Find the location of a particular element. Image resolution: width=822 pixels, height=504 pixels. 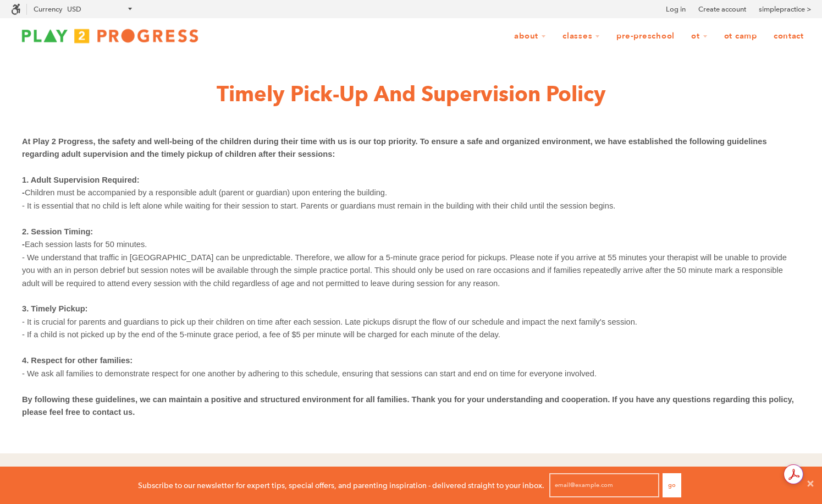

label: Currency is located at coordinates (48, 9).